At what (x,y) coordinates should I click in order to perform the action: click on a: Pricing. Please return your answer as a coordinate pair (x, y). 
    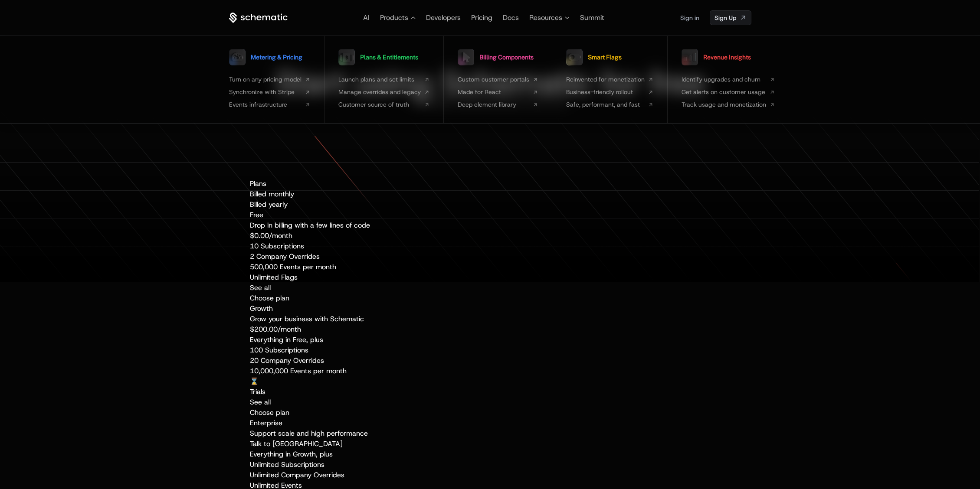
    Looking at the image, I should click on (481, 18).